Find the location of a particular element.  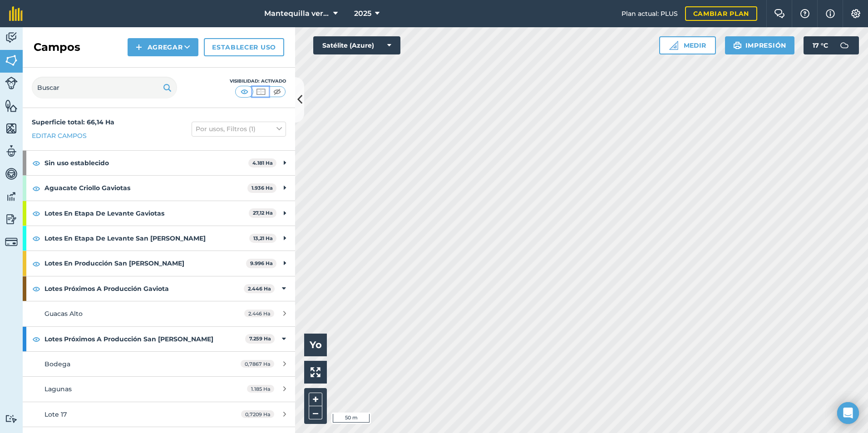

button: Satélite (Azure) is located at coordinates (357, 45).